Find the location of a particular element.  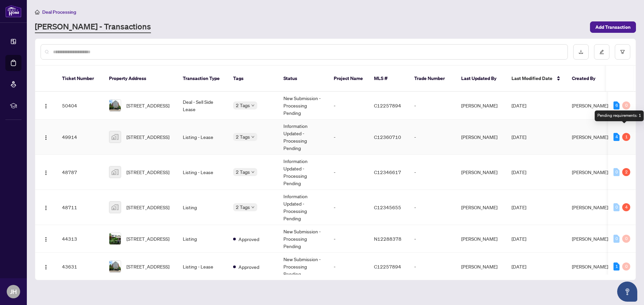

span: Add Transaction is located at coordinates (613, 27).